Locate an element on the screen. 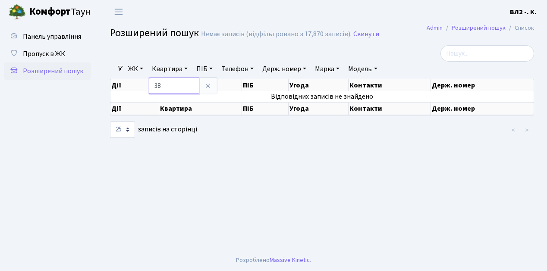 This screenshot has width=547, height=271. a: Квартира is located at coordinates (170, 69).